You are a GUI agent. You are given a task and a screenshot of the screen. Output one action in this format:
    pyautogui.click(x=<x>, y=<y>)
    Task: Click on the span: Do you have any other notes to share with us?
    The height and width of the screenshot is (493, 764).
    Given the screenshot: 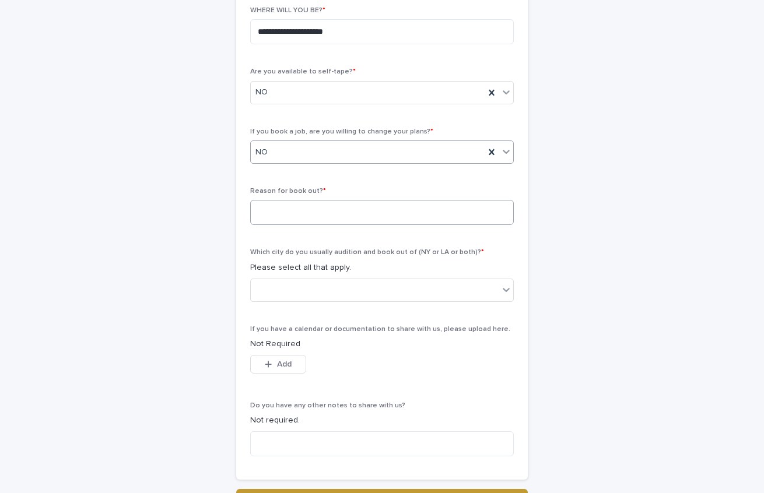 What is the action you would take?
    pyautogui.click(x=328, y=406)
    